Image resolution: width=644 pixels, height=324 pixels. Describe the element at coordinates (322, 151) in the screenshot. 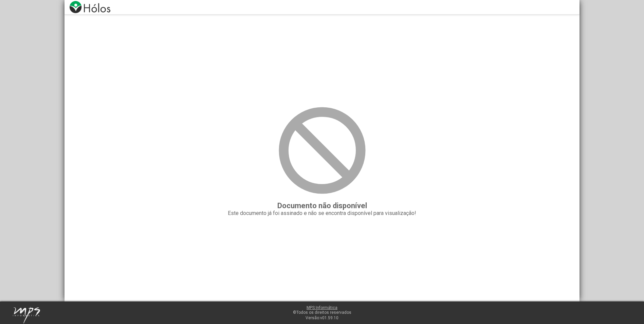

I see `img: i-block.svg` at that location.